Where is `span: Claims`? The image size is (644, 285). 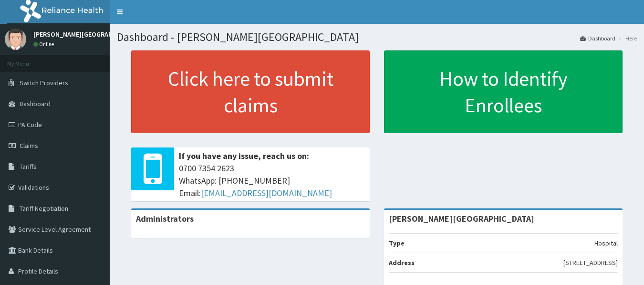 span: Claims is located at coordinates (28, 146).